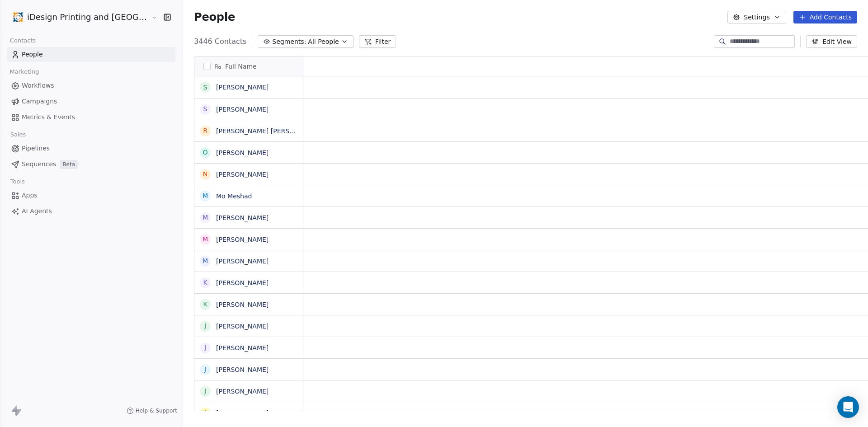 The width and height of the screenshot is (868, 427). What do you see at coordinates (249, 244) in the screenshot?
I see `div: grid` at bounding box center [249, 244].